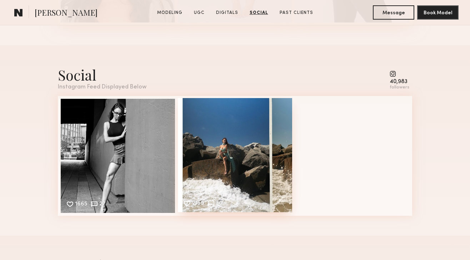  What do you see at coordinates (438, 12) in the screenshot?
I see `a: Book Model` at bounding box center [438, 12].